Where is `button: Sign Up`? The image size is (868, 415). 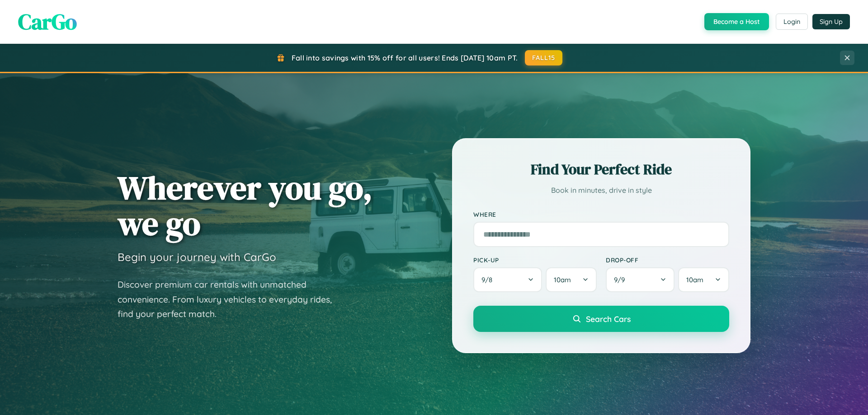
button: Sign Up is located at coordinates (830, 22).